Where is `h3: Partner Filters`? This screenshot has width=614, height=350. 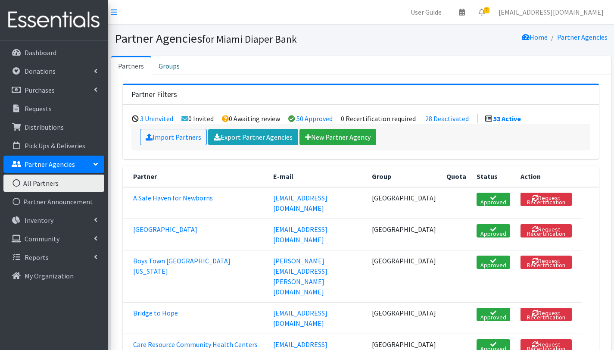
h3: Partner Filters is located at coordinates (154, 94).